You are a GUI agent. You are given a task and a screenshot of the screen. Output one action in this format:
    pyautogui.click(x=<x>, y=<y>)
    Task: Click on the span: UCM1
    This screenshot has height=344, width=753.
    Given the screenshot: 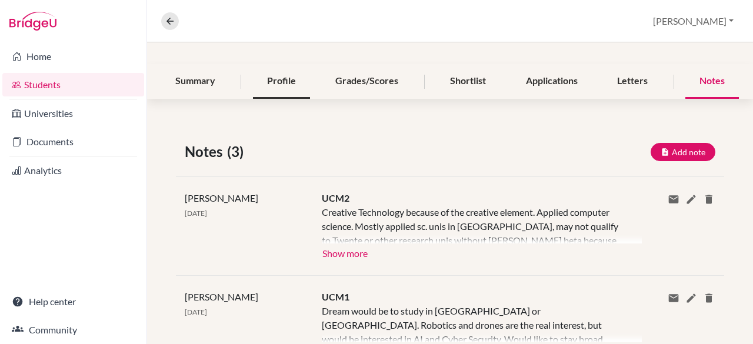 What is the action you would take?
    pyautogui.click(x=335, y=297)
    